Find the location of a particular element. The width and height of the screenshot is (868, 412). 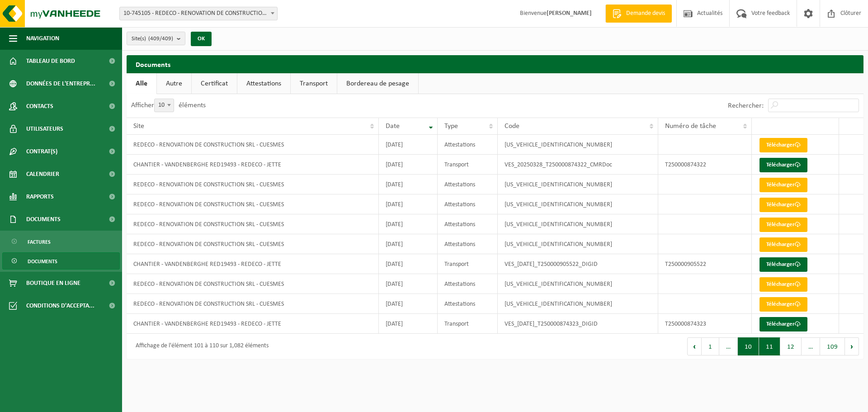

td: T250000874323 is located at coordinates (705, 324).